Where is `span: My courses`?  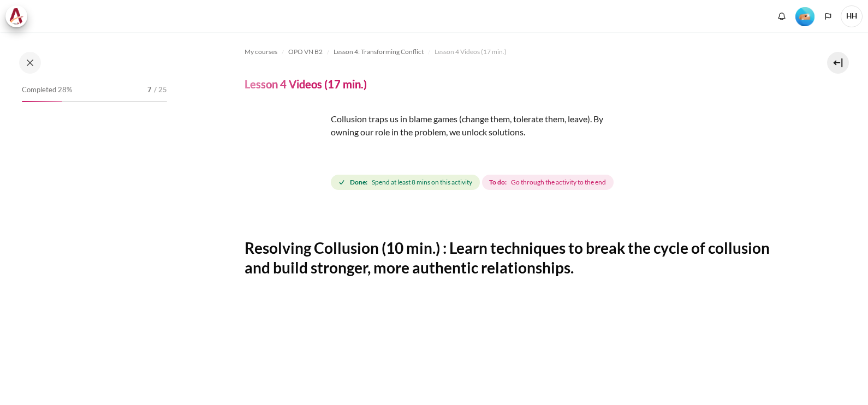
span: My courses is located at coordinates (261, 52).